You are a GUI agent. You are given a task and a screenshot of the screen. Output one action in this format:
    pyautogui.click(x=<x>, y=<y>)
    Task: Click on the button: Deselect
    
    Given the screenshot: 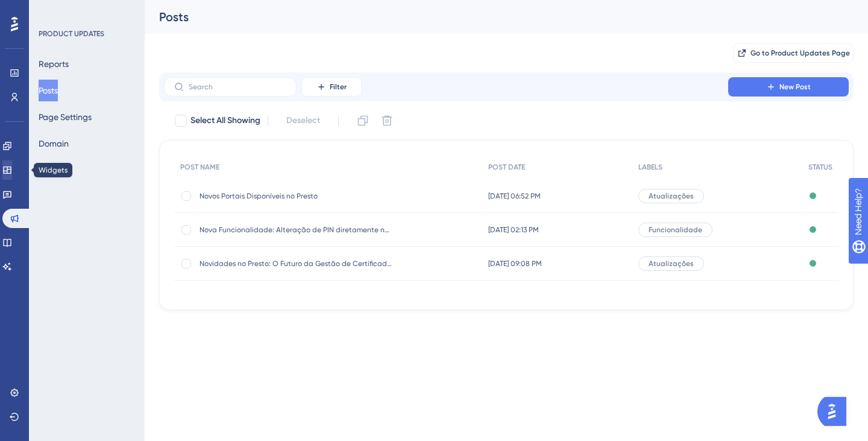 What is the action you would take?
    pyautogui.click(x=304, y=121)
    